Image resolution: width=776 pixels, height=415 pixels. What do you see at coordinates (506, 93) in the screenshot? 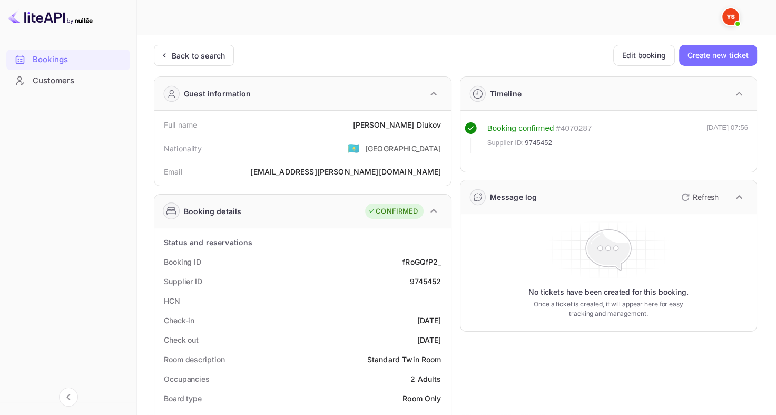
I see `div: Timeline` at bounding box center [506, 93].